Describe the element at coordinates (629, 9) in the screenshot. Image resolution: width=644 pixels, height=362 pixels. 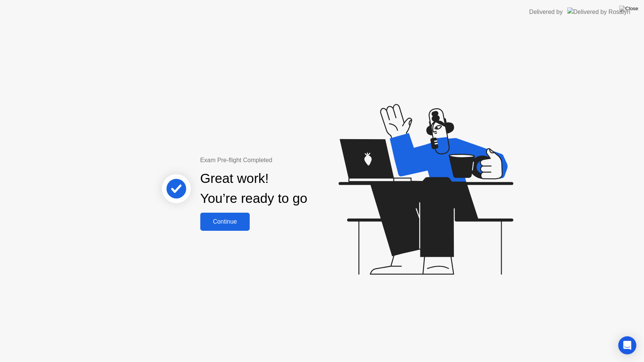
I see `img: Close` at that location.